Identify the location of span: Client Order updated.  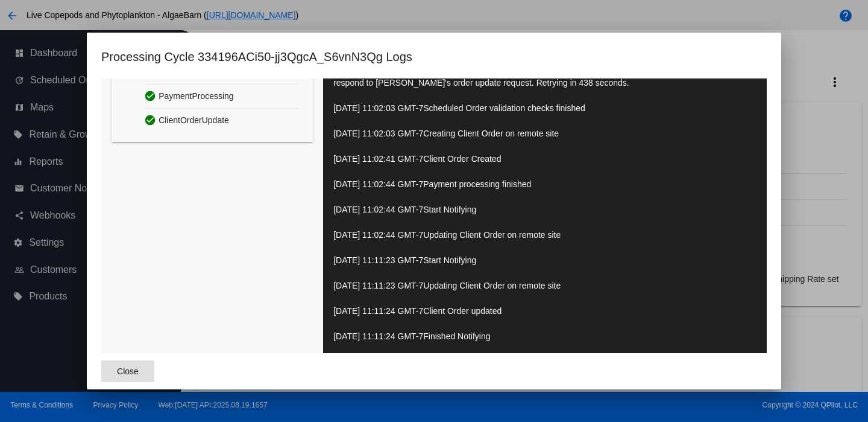
(462, 311).